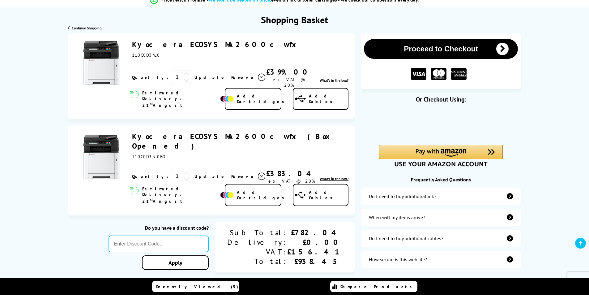 The image size is (589, 295). Describe the element at coordinates (257, 261) in the screenshot. I see `div: Total:` at that location.